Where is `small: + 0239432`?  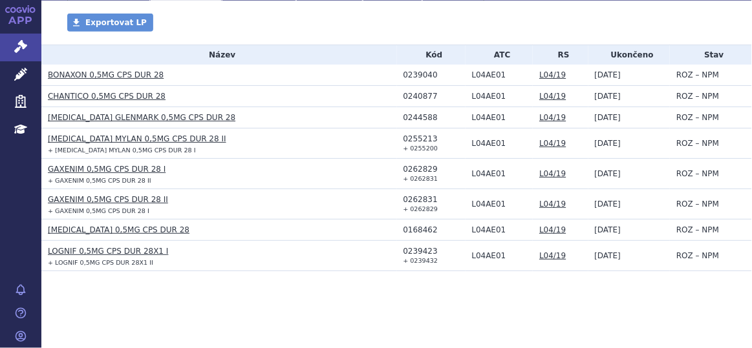
small: + 0239432 is located at coordinates (421, 260).